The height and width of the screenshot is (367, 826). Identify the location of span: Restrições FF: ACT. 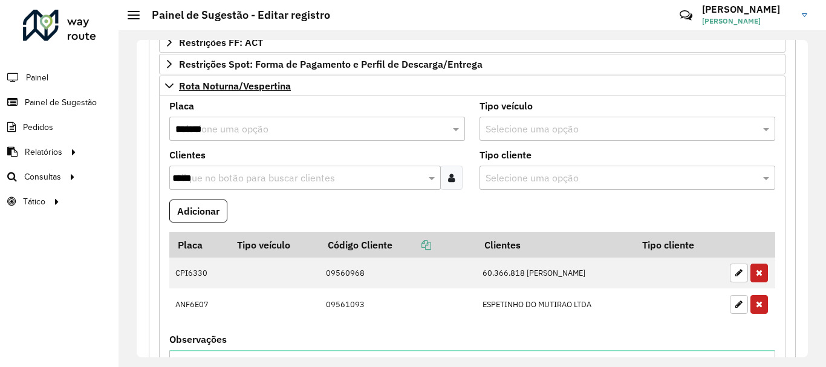
(221, 42).